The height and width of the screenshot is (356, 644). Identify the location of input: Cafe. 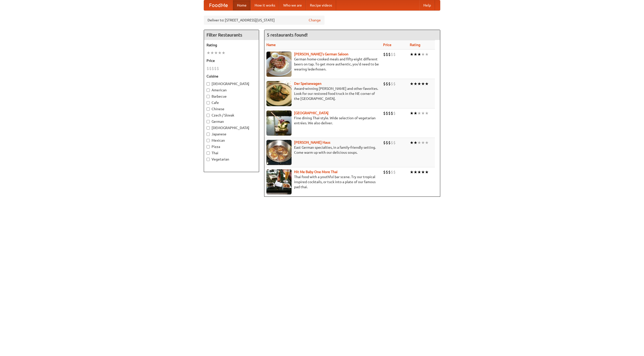
(208, 103).